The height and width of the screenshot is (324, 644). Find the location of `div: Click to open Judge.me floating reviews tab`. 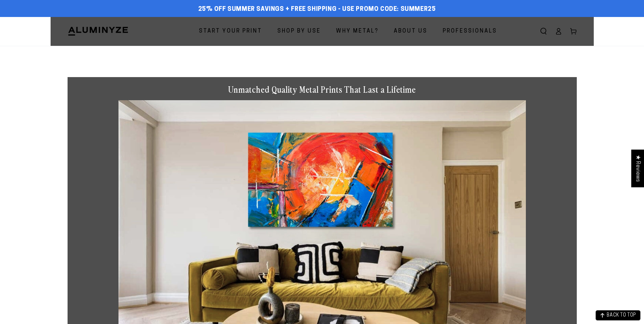

div: Click to open Judge.me floating reviews tab is located at coordinates (637, 168).